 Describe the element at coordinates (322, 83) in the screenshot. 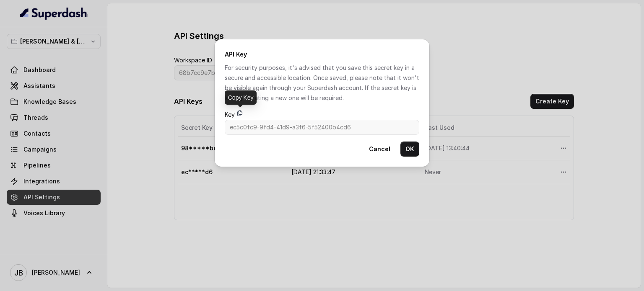

I see `p: For security purposes, it's advised that you save this secret key in a secure and accessible loca...` at that location.